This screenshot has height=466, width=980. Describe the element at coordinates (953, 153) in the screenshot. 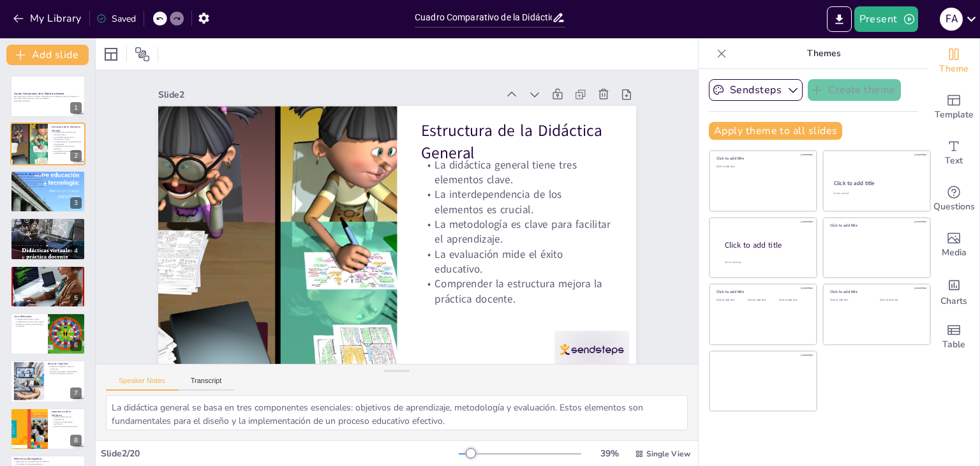

I see `div: Add text boxes` at that location.